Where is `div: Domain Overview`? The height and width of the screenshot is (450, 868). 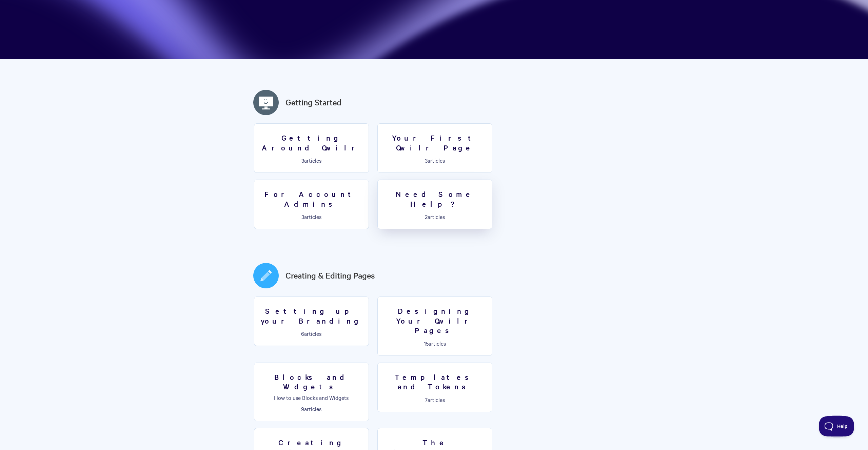 div: Domain Overview is located at coordinates (43, 42).